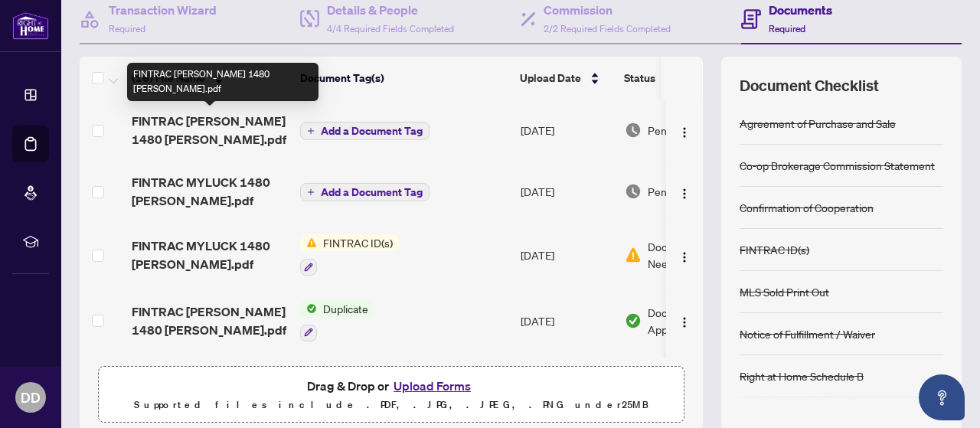  Describe the element at coordinates (392, 385) in the screenshot. I see `span: Drag & Drop or` at that location.